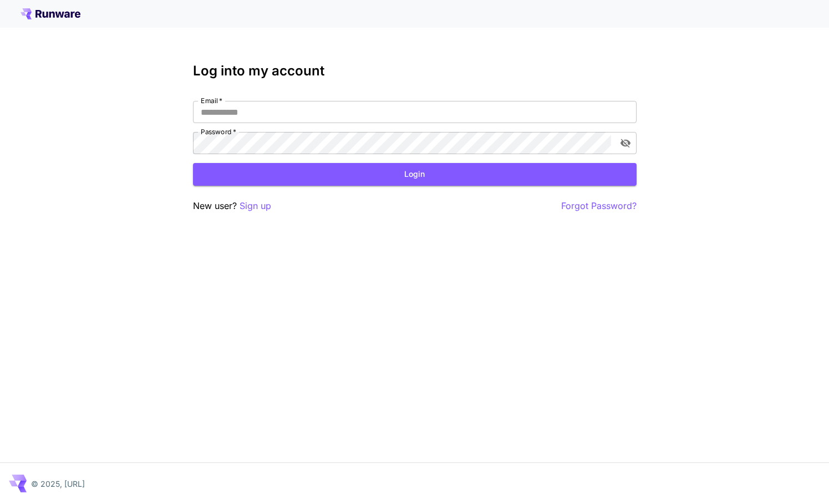 This screenshot has height=504, width=829. I want to click on button: Sign up, so click(255, 206).